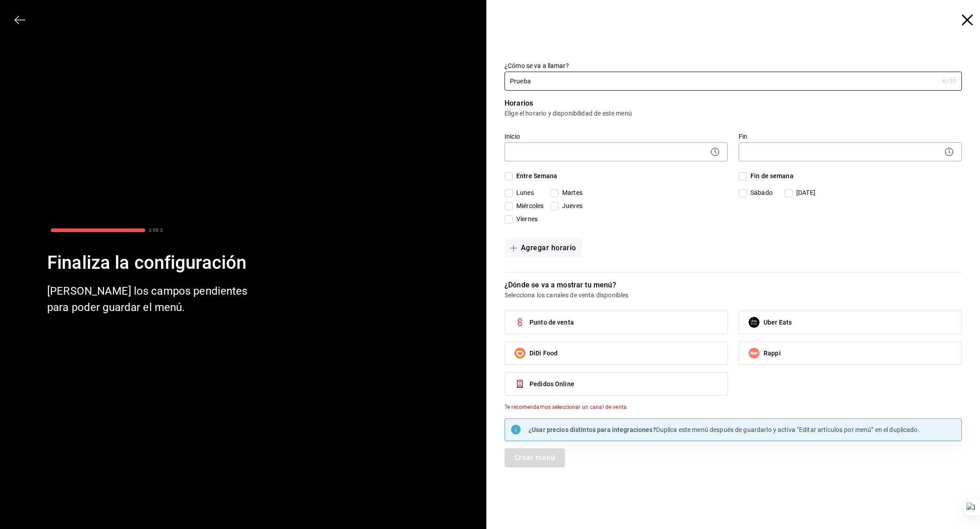 The height and width of the screenshot is (529, 980). I want to click on span: Miércoles, so click(528, 205).